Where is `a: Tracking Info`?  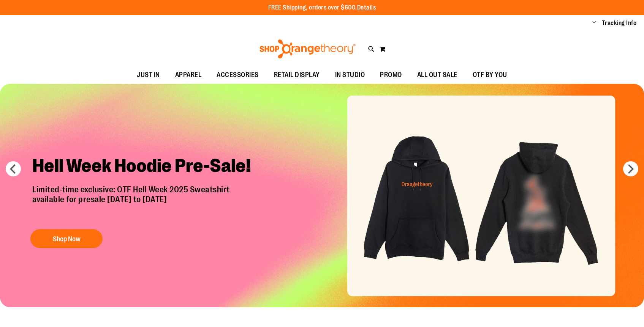 a: Tracking Info is located at coordinates (619, 23).